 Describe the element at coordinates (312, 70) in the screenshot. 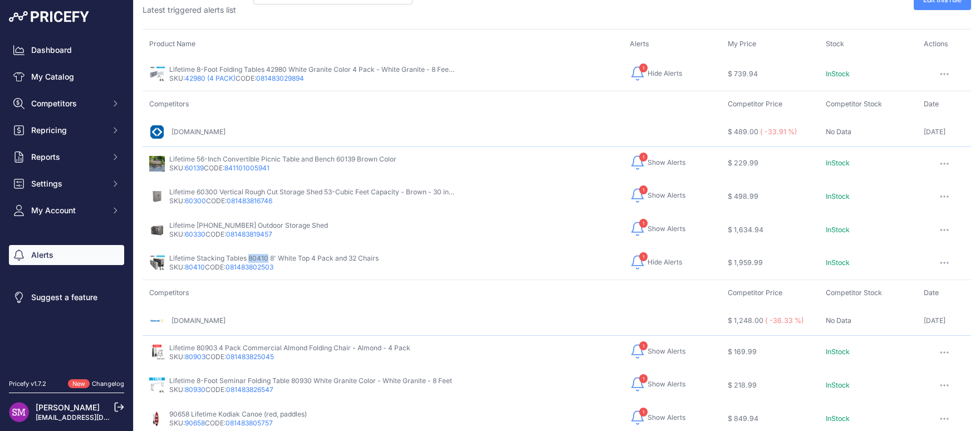

I see `p: Lifetime 8-Foot Folding Tables 42980 White Granite Color 4 Pack - White Granite - 8 Feet Long X 3...` at that location.